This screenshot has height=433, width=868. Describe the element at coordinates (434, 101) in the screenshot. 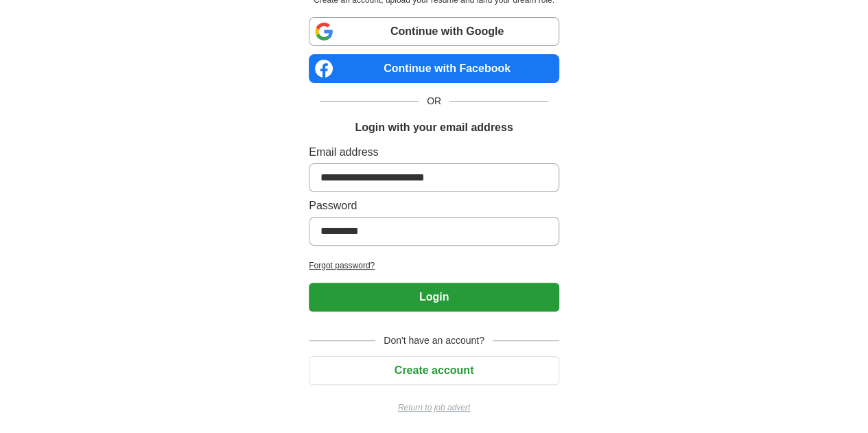

I see `span: OR` at that location.